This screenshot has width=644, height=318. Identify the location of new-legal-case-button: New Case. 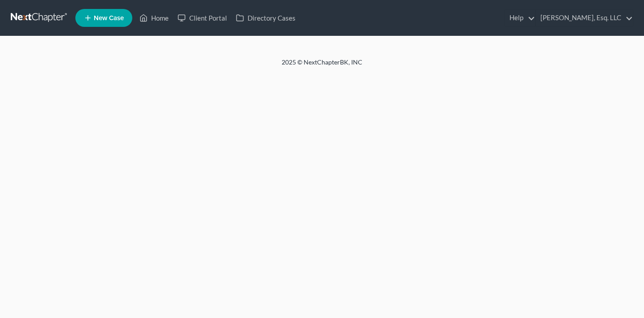
(104, 18).